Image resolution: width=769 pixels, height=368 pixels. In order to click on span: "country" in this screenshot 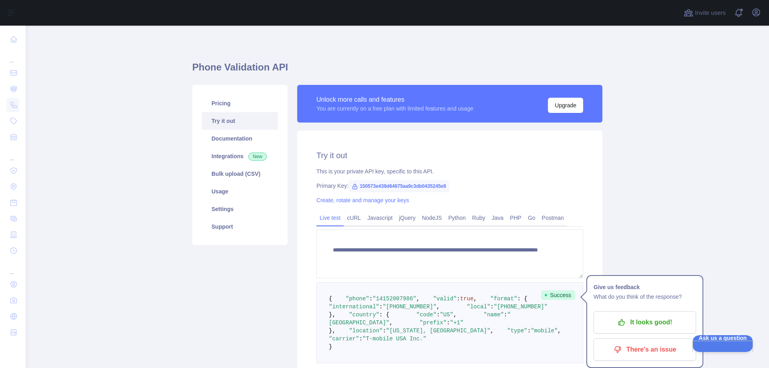, I will do `click(364, 315)`.